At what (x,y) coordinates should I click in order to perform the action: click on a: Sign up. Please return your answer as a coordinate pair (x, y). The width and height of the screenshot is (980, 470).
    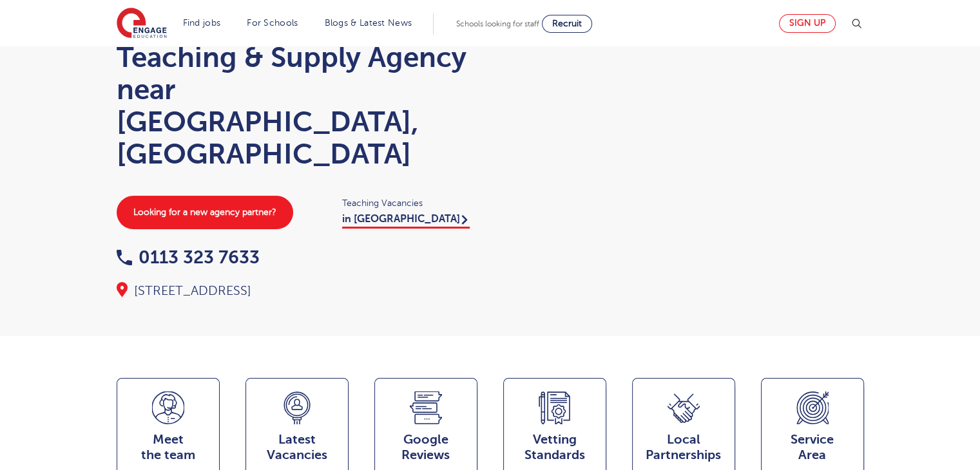
    Looking at the image, I should click on (808, 24).